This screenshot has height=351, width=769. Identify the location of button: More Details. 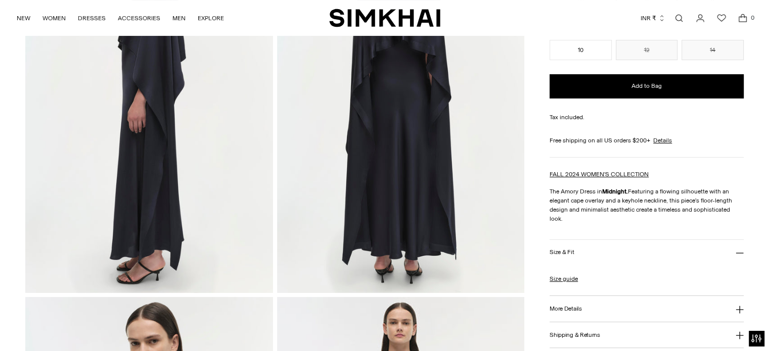
(647, 309).